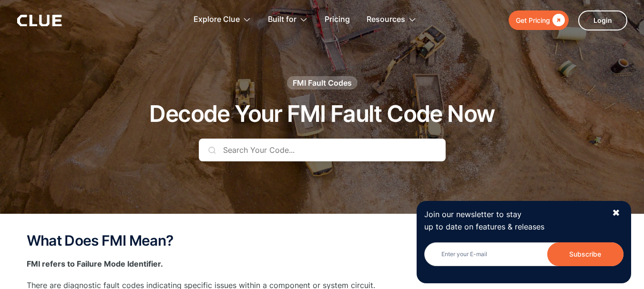 This screenshot has height=289, width=644. What do you see at coordinates (585, 255) in the screenshot?
I see `input: Subscribe` at bounding box center [585, 255].